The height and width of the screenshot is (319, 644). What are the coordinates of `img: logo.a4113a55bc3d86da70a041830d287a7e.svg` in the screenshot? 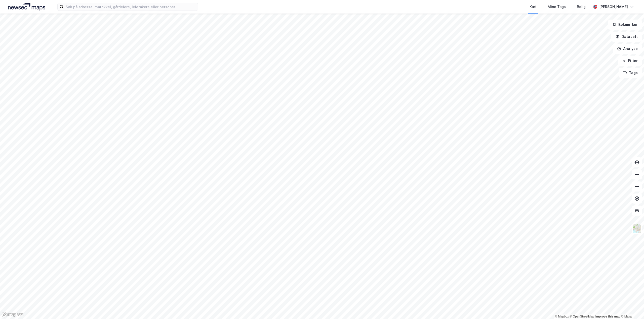 It's located at (27, 7).